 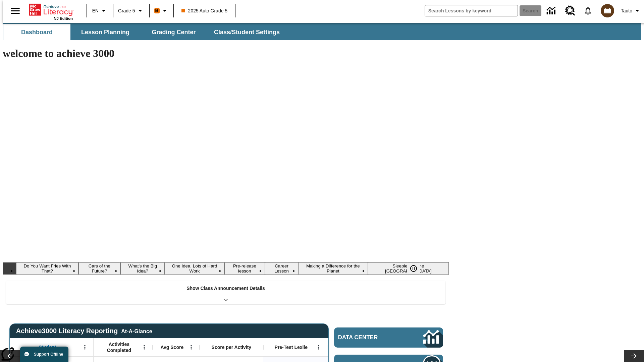 What do you see at coordinates (225, 53) in the screenshot?
I see `h1: welcome to achieve 3000` at bounding box center [225, 53].